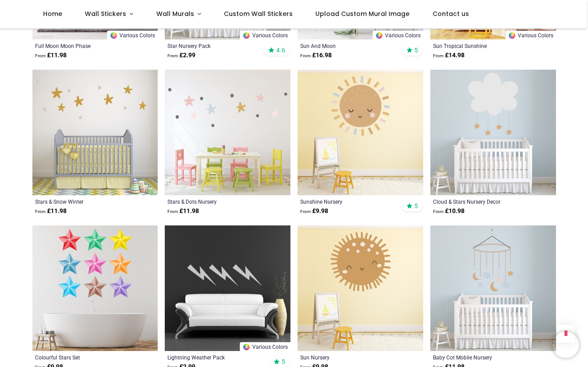 Image resolution: width=588 pixels, height=367 pixels. Describe the element at coordinates (105, 14) in the screenshot. I see `span: Wall Stickers` at that location.